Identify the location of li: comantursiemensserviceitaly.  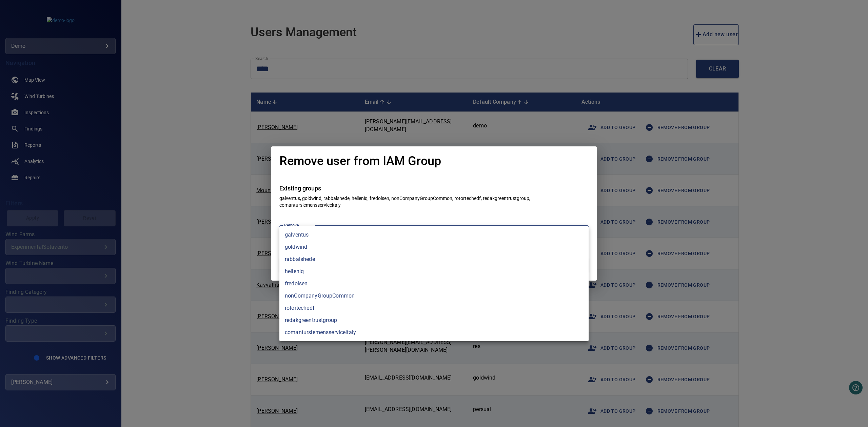
(434, 332).